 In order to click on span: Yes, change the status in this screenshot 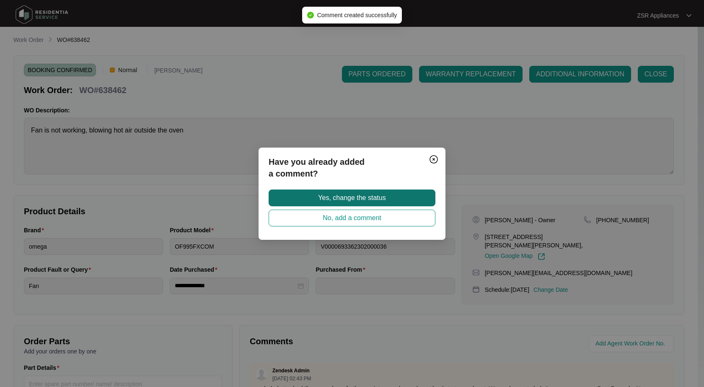, I will do `click(352, 198)`.